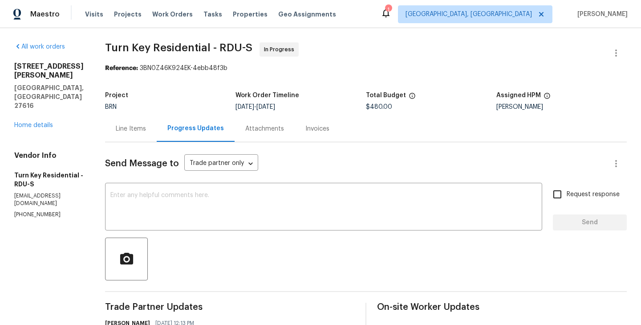 This screenshot has height=325, width=641. I want to click on div: Line Items, so click(131, 129).